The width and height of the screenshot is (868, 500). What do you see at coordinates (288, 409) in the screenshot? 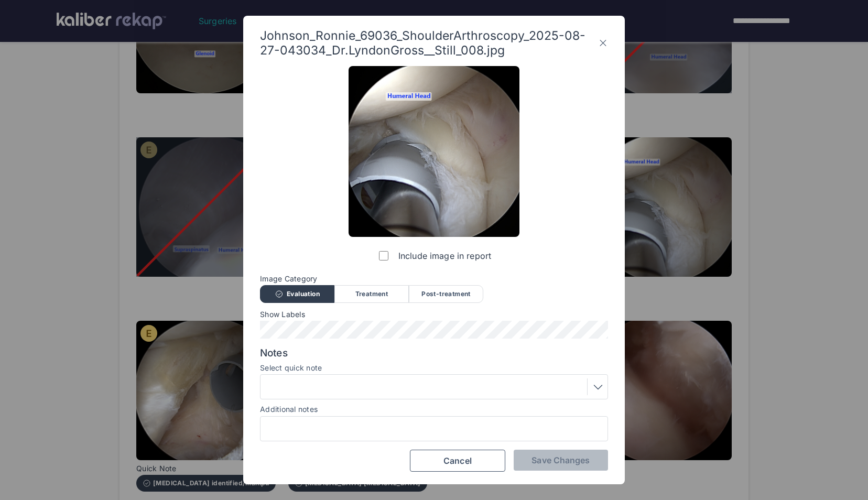
I see `label: Additional notes` at bounding box center [288, 409].